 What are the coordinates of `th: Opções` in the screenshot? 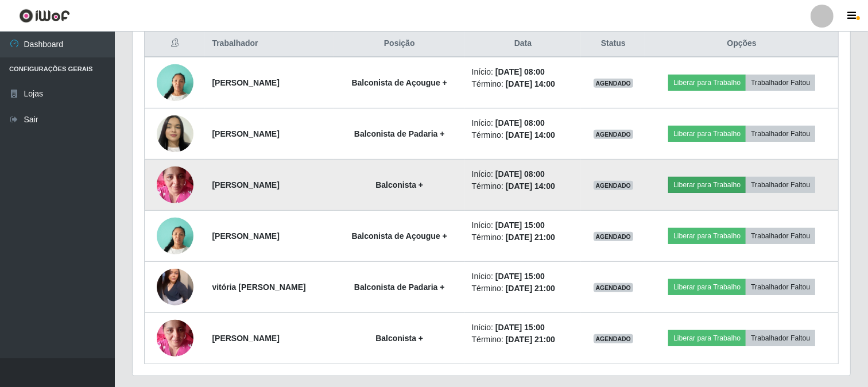 It's located at (742, 44).